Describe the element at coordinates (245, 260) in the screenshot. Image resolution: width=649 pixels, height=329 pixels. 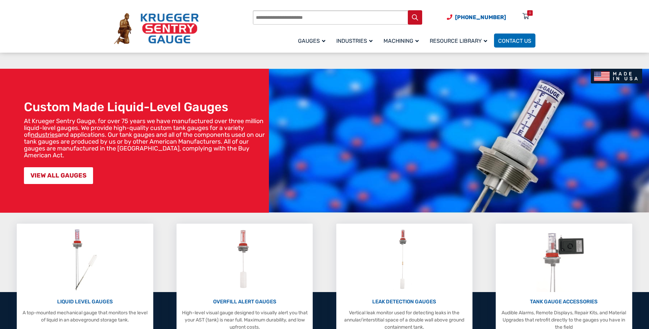
I see `img: Overfill Alert Gauges` at that location.